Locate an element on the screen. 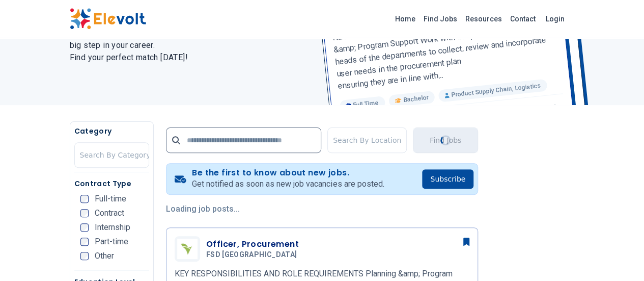 The height and width of the screenshot is (281, 644). span: Part-time is located at coordinates (111, 241).